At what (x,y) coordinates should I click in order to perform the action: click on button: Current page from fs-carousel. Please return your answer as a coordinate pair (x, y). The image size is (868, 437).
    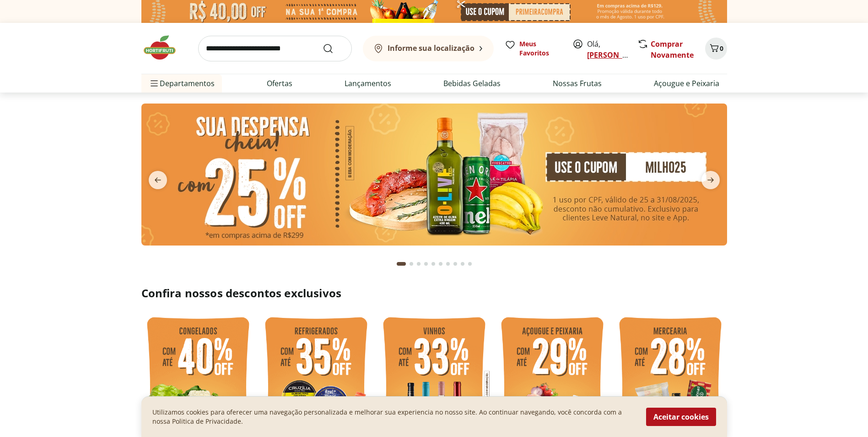
    Looking at the image, I should click on (401, 264).